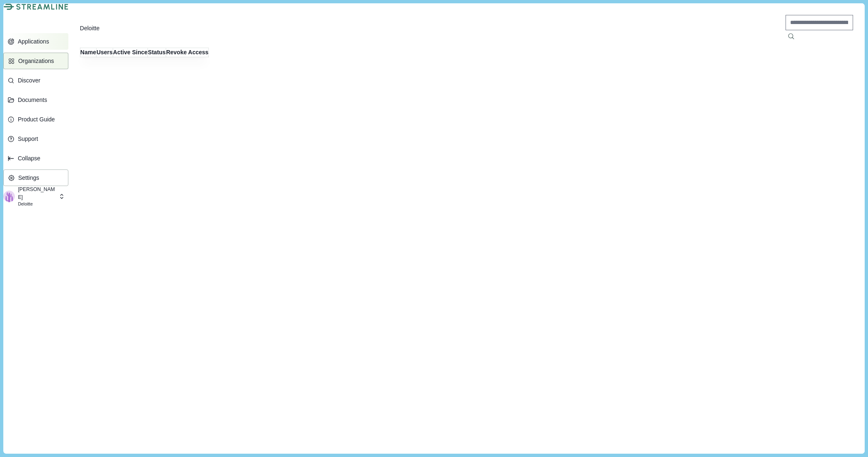 Image resolution: width=868 pixels, height=457 pixels. I want to click on img: profile picture, so click(9, 196).